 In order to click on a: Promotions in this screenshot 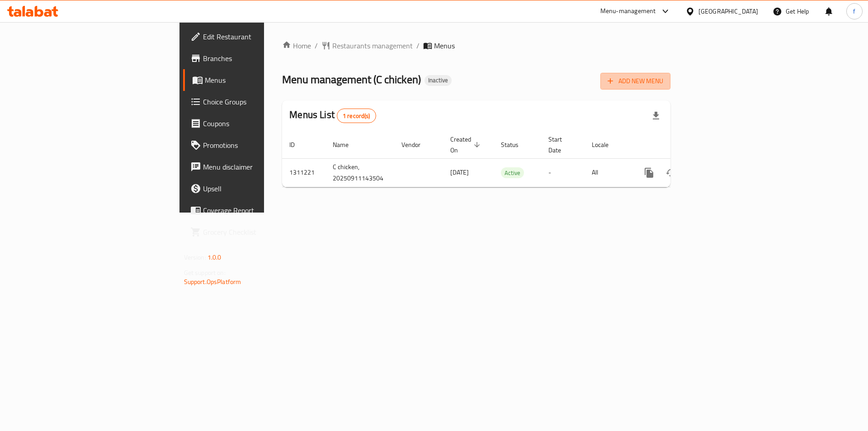, I will do `click(253, 145)`.